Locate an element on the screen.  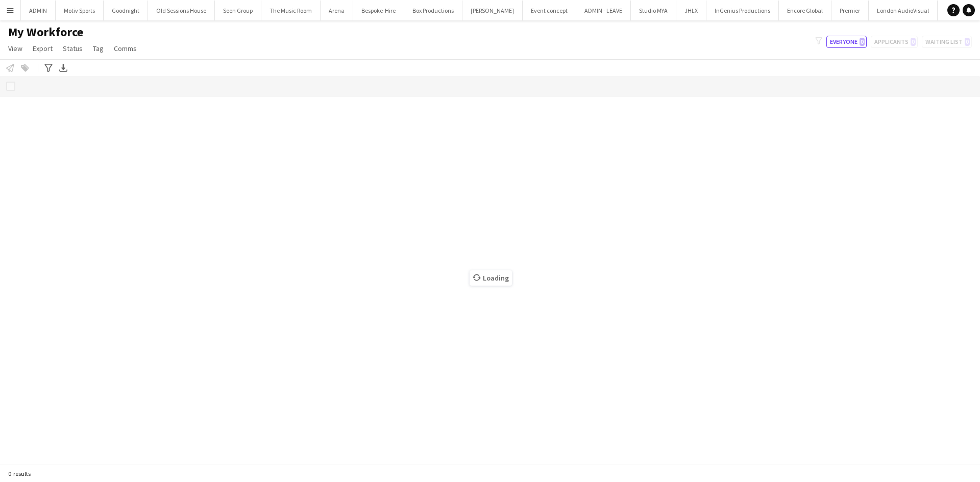
span: View is located at coordinates (15, 49).